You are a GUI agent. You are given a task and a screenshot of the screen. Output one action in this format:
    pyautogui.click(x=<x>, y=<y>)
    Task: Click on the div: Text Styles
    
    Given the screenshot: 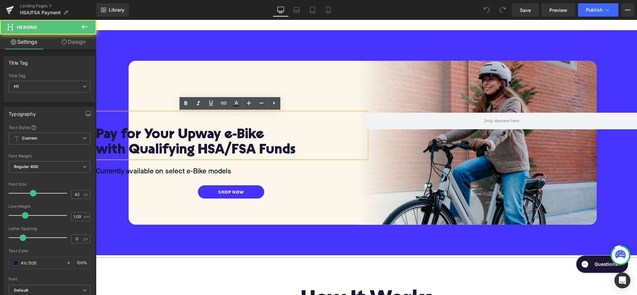 What is the action you would take?
    pyautogui.click(x=49, y=127)
    